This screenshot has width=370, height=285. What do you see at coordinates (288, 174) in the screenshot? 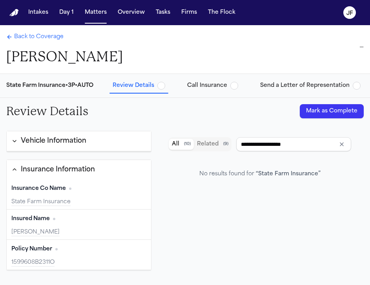
I see `span: “ State Farm Insurance ”` at bounding box center [288, 174].